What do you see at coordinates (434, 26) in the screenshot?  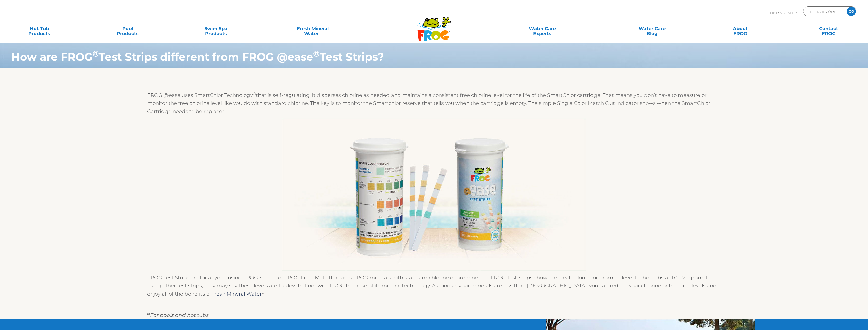 I see `img: Frog Products Logo` at bounding box center [434, 26].